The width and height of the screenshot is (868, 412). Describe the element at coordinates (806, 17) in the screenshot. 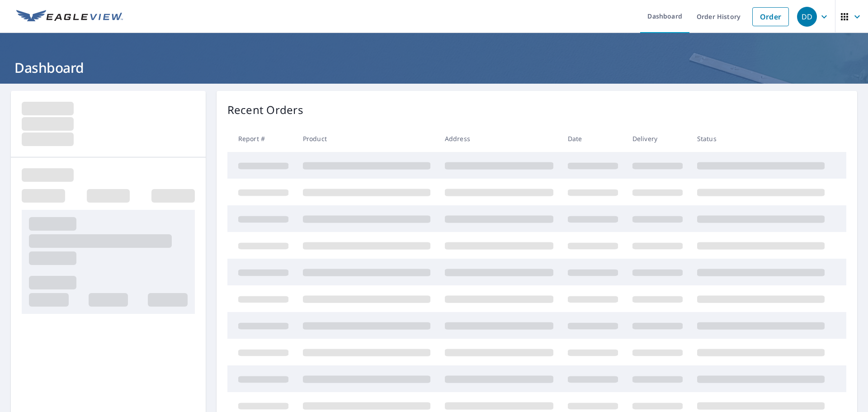

I see `div: DD` at that location.